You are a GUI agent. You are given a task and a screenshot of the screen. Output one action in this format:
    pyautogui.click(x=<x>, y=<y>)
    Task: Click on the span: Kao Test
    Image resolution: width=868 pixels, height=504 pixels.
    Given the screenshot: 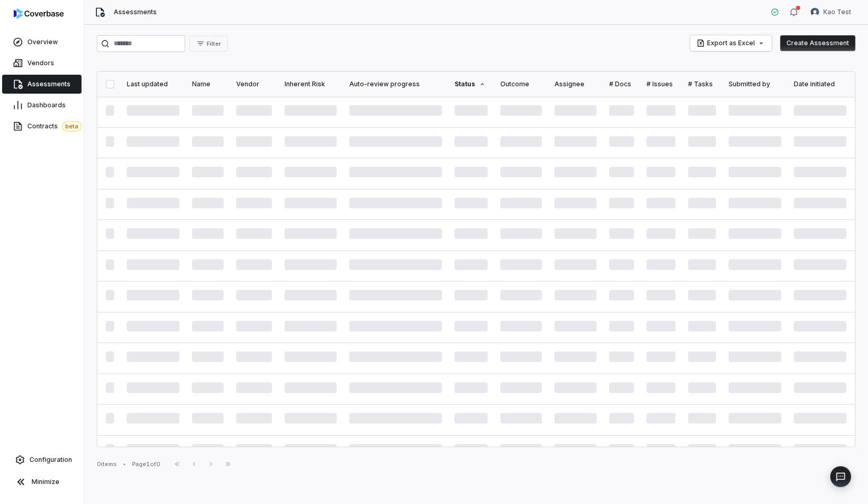 What is the action you would take?
    pyautogui.click(x=837, y=12)
    